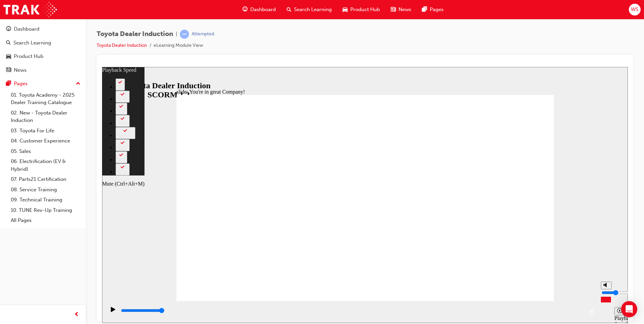 This screenshot has height=324, width=644. What do you see at coordinates (30, 10) in the screenshot?
I see `img: Trak` at bounding box center [30, 10].